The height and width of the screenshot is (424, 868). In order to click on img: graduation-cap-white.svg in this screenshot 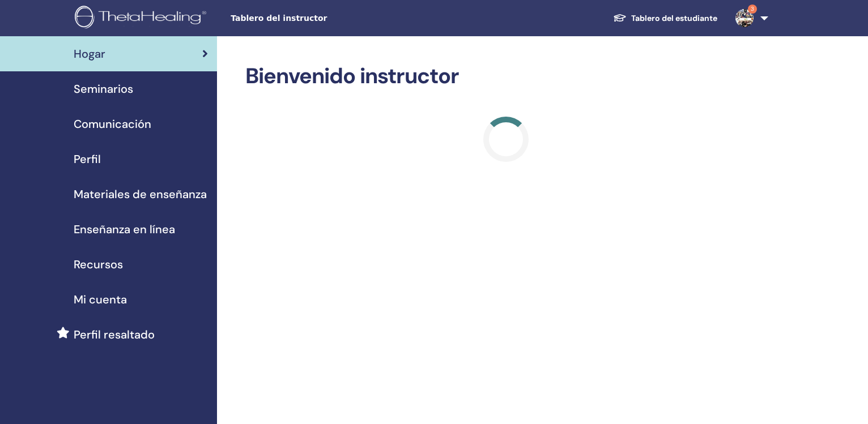, I will do `click(619, 17)`.